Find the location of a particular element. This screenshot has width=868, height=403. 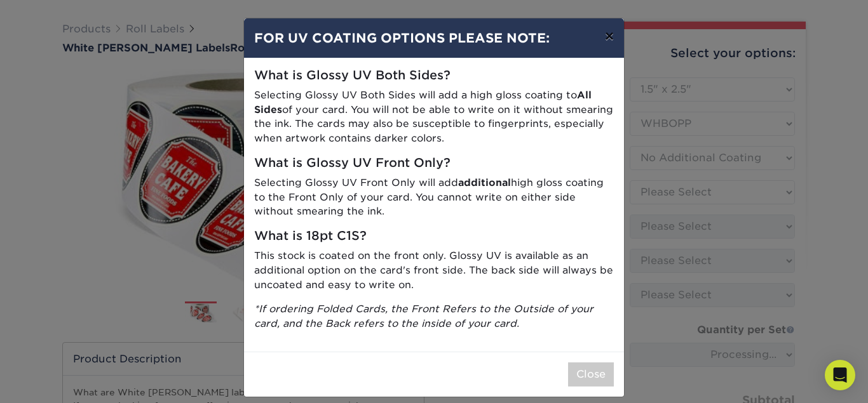

p: Selecting Glossy UV Front Only will add high gloss coating to the Front Only of your card. You ca... is located at coordinates (434, 197).